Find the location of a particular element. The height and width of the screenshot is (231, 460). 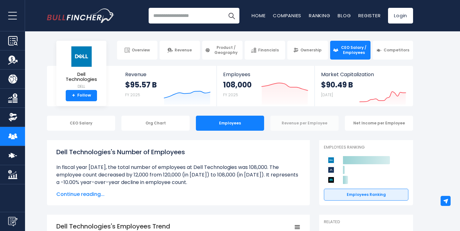

a: Employees Ranking is located at coordinates (366, 194).